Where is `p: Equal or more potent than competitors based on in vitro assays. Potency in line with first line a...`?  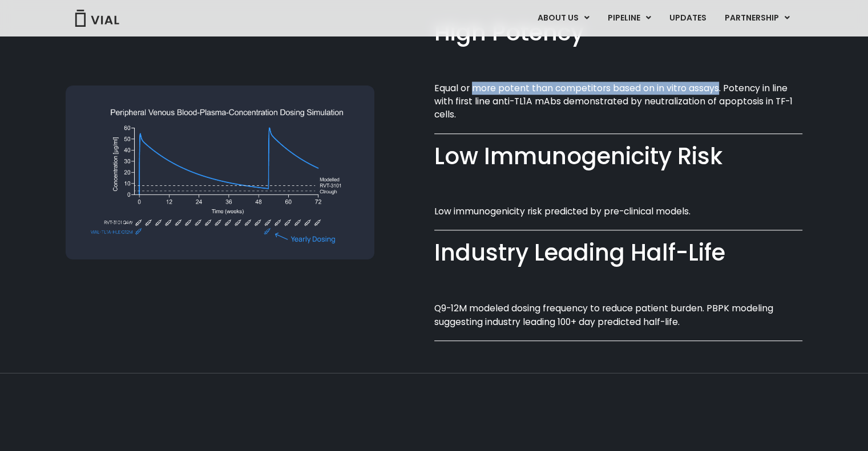 p: Equal or more potent than competitors based on in vitro assays. Potency in line with first line a... is located at coordinates (617, 101).